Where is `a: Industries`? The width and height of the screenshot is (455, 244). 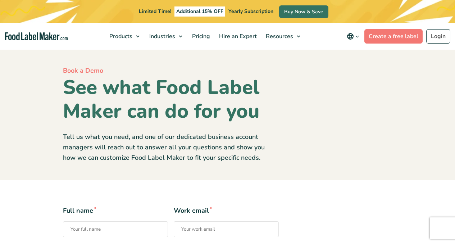
a: Industries is located at coordinates (165, 36).